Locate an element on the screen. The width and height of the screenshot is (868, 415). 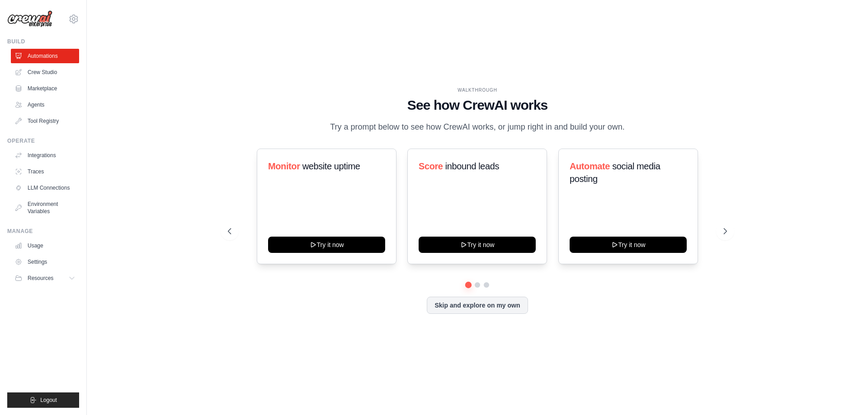
button: Resources is located at coordinates (45, 278).